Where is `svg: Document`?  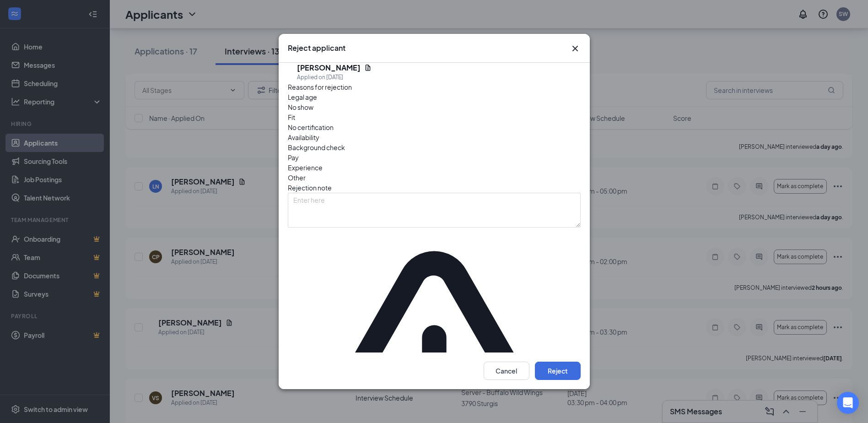
svg: Document is located at coordinates (368, 68).